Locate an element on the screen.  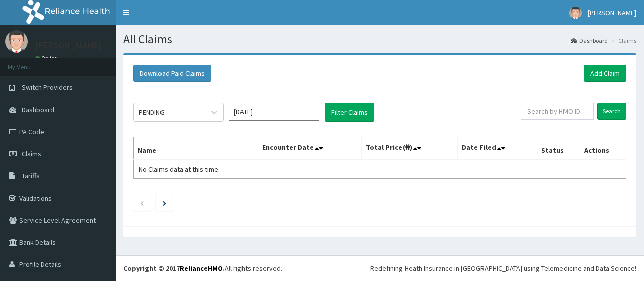
li: Claims is located at coordinates (622, 40).